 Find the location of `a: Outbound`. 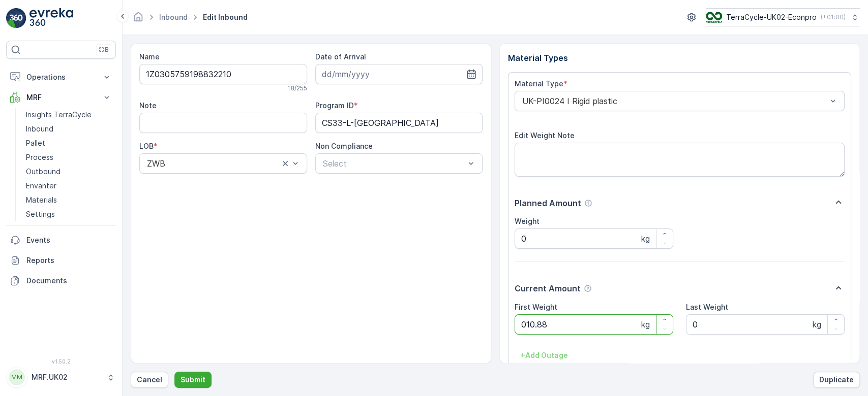

a: Outbound is located at coordinates (69, 171).